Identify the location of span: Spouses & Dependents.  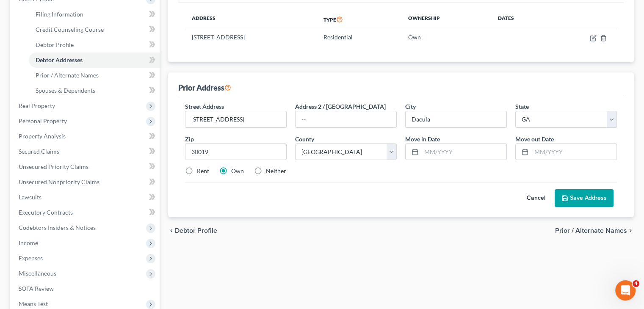
(65, 90).